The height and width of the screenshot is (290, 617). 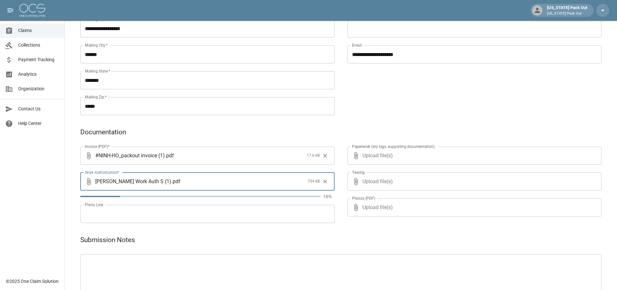 I want to click on label: Mailing State, so click(x=98, y=71).